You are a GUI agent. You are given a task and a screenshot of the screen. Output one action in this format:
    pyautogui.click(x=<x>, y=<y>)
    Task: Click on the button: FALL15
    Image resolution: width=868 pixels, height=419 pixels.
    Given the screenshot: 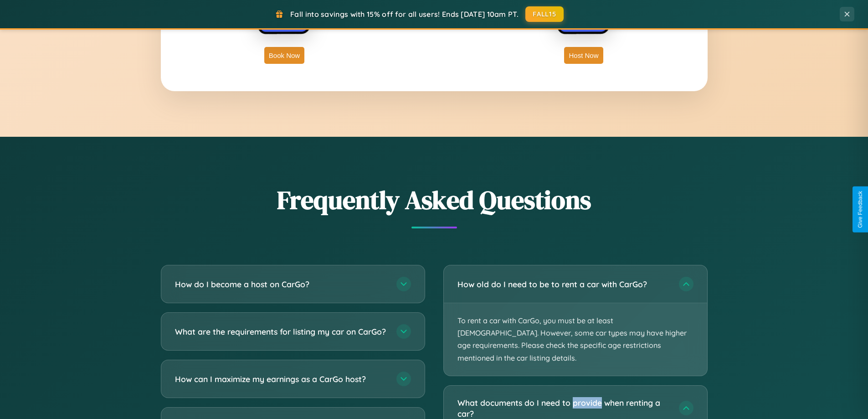 What is the action you would take?
    pyautogui.click(x=545, y=14)
    